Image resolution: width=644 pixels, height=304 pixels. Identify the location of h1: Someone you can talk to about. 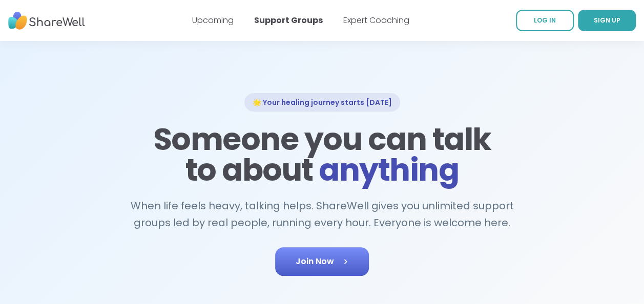
(322, 154).